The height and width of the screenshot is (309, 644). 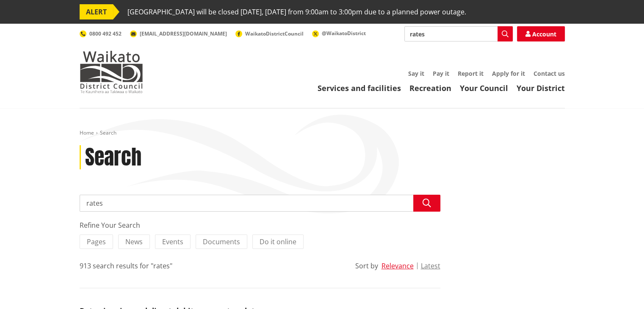 I want to click on div: Refine Your Search, so click(x=260, y=225).